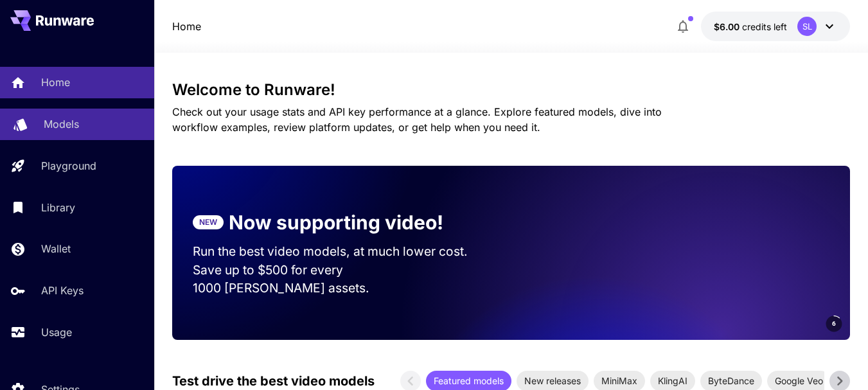 This screenshot has height=390, width=868. I want to click on p: Run the best video models, at much lower cost., so click(342, 251).